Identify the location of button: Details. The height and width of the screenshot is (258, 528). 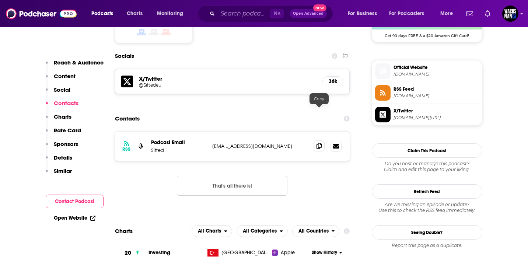
(59, 161).